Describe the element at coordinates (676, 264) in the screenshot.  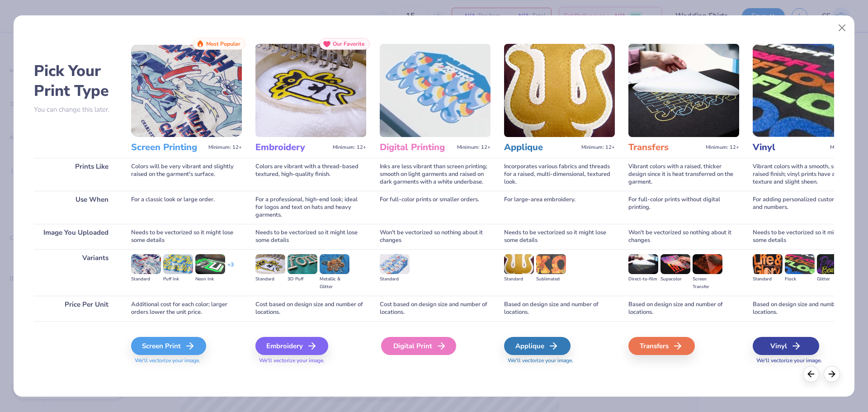
I see `img: Supacolor` at that location.